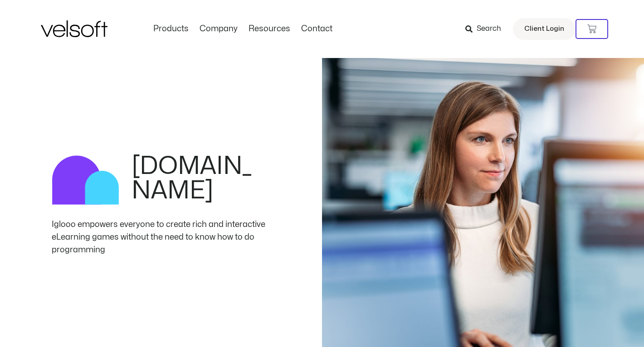  I want to click on nav: Menu, so click(243, 29).